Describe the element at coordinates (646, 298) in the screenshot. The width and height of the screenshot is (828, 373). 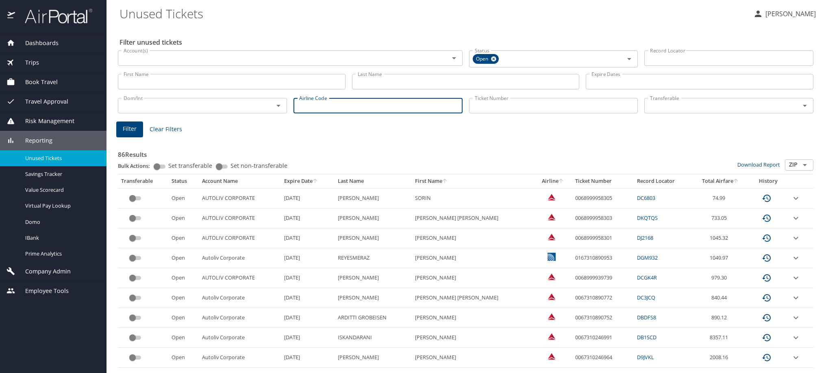
I see `a: DC3JCQ` at that location.